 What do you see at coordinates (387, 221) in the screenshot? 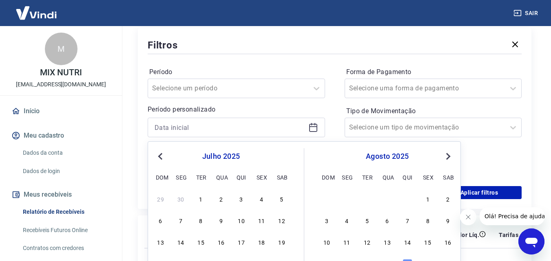
I see `div: Choose quarta-feira, 6 de agosto de 2025` at bounding box center [387, 221].